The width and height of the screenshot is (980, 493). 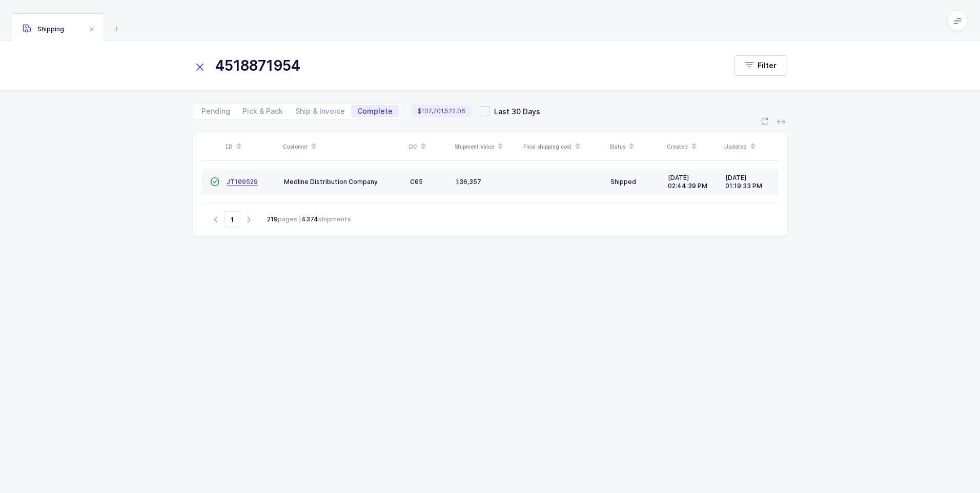 I want to click on span: 36,357, so click(x=469, y=182).